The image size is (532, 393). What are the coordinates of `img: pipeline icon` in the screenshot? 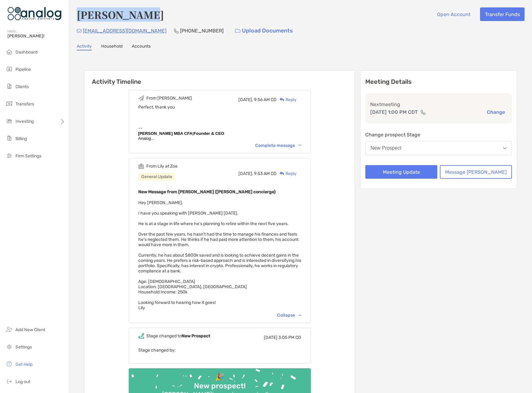 It's located at (9, 69).